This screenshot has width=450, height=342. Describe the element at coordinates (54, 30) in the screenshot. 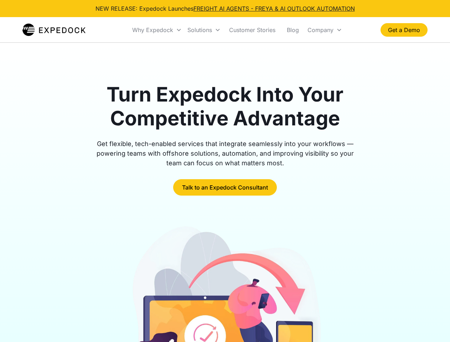

I see `a: home` at that location.